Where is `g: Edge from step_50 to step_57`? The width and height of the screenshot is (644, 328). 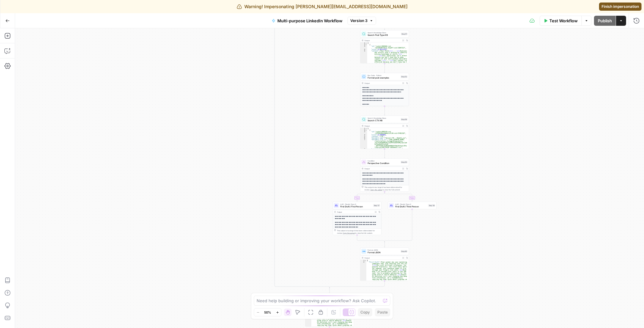 g: Edge from step_50 to step_57 is located at coordinates (371, 196).